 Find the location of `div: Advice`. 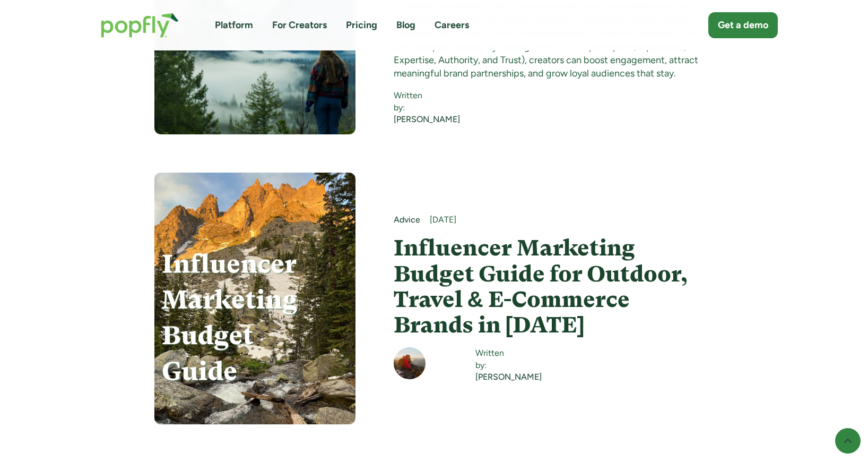

div: Advice is located at coordinates (407, 220).